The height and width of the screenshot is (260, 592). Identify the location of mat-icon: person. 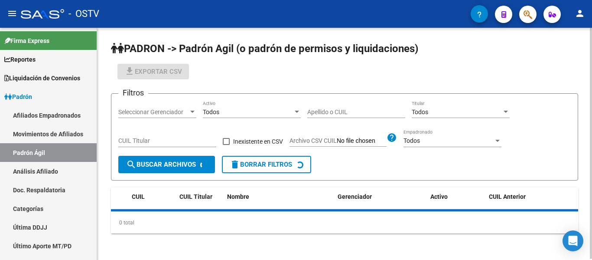
(580, 13).